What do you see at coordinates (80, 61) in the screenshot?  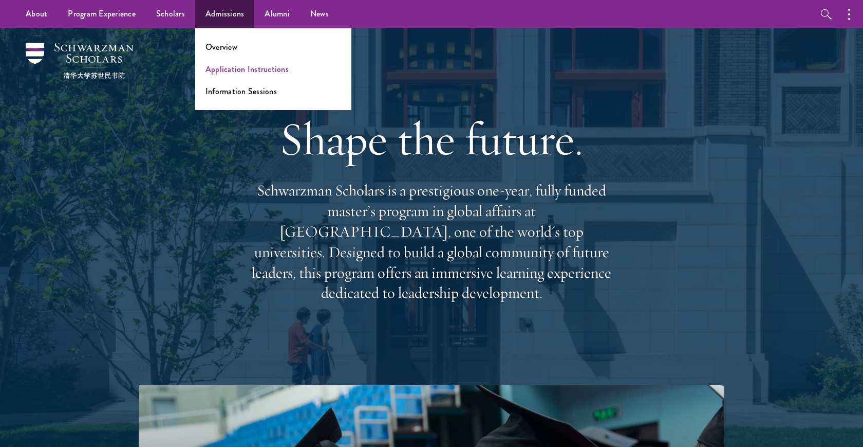 I see `img: Schwarzman Scholars` at bounding box center [80, 61].